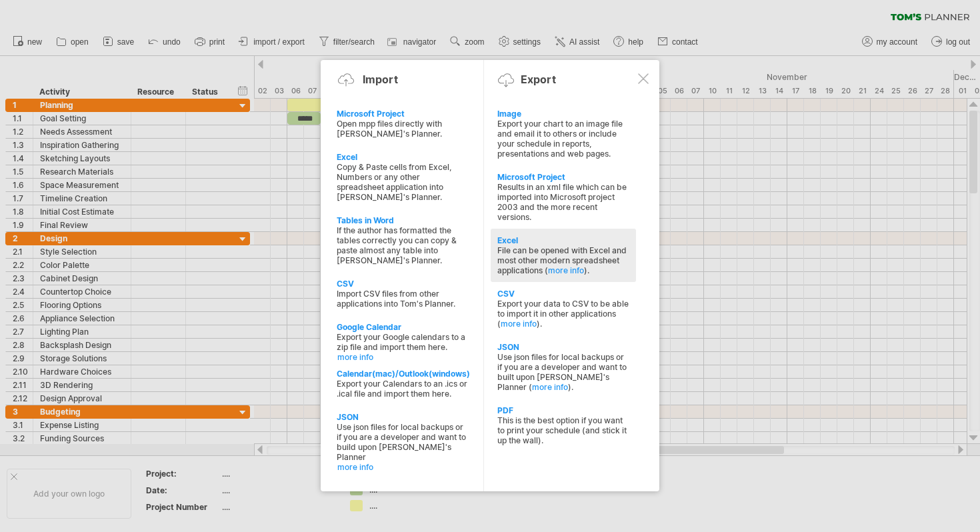 The width and height of the screenshot is (980, 532). I want to click on div: JSON, so click(563, 347).